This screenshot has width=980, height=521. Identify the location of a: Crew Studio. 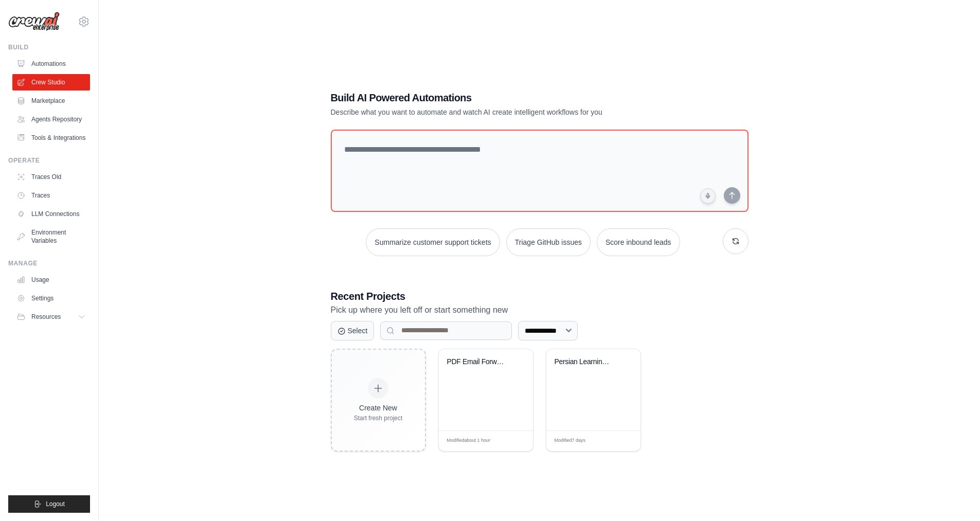
(51, 82).